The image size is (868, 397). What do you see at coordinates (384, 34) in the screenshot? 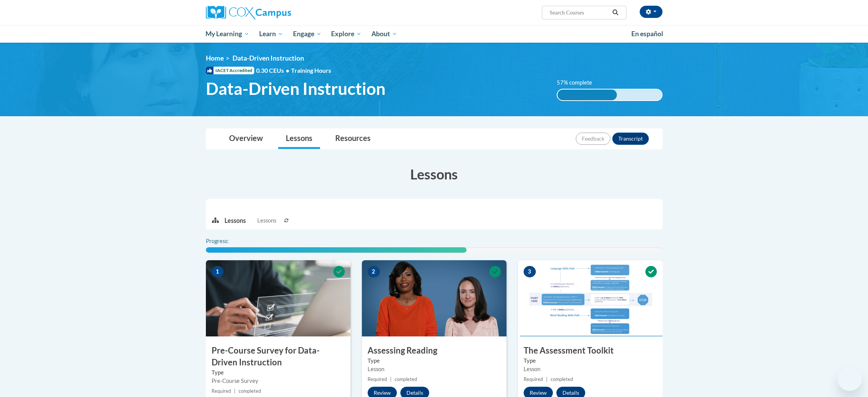
I see `a: About` at bounding box center [384, 34].